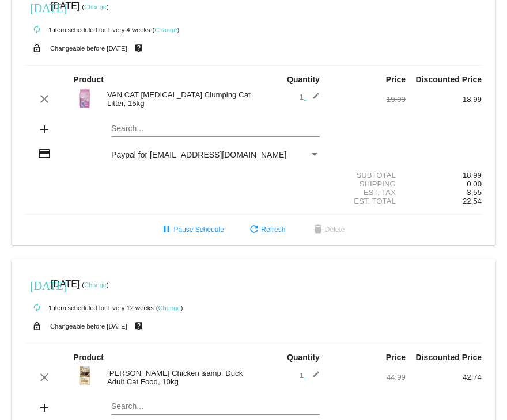 This screenshot has height=420, width=507. What do you see at coordinates (368, 192) in the screenshot?
I see `div: Est. Tax` at bounding box center [368, 192].